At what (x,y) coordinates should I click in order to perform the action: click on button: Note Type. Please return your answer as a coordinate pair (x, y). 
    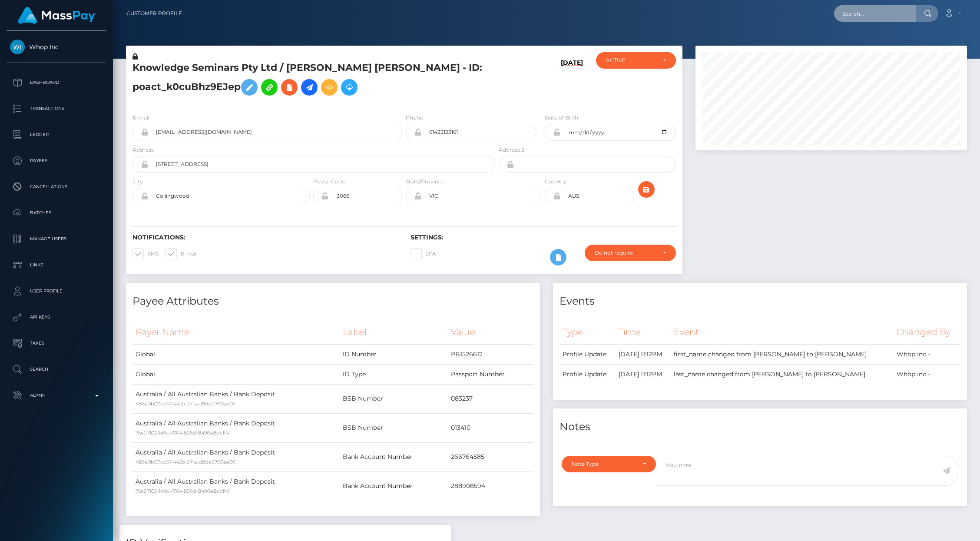
    Looking at the image, I should click on (609, 464).